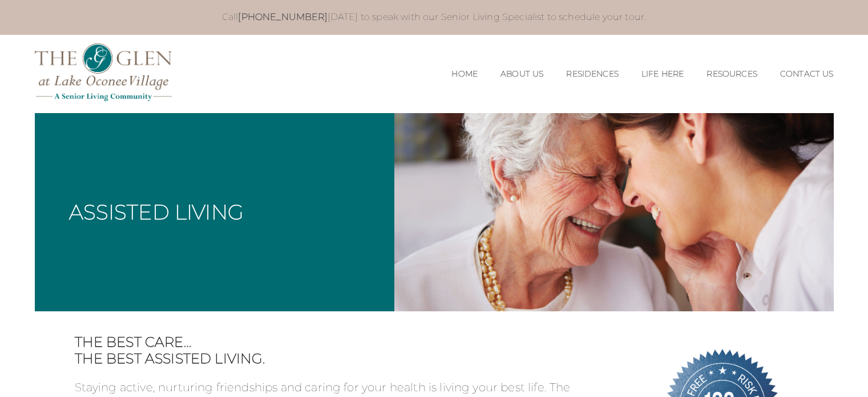 The image size is (868, 397). Describe the element at coordinates (157, 212) in the screenshot. I see `h1: Assisted Living` at that location.